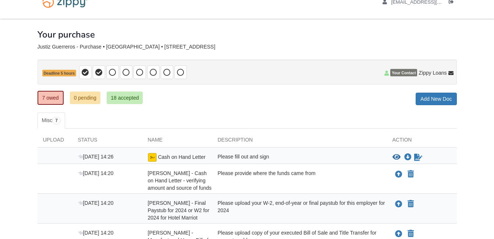 This screenshot has height=239, width=494. What do you see at coordinates (177, 141) in the screenshot?
I see `div: Name` at bounding box center [177, 141].